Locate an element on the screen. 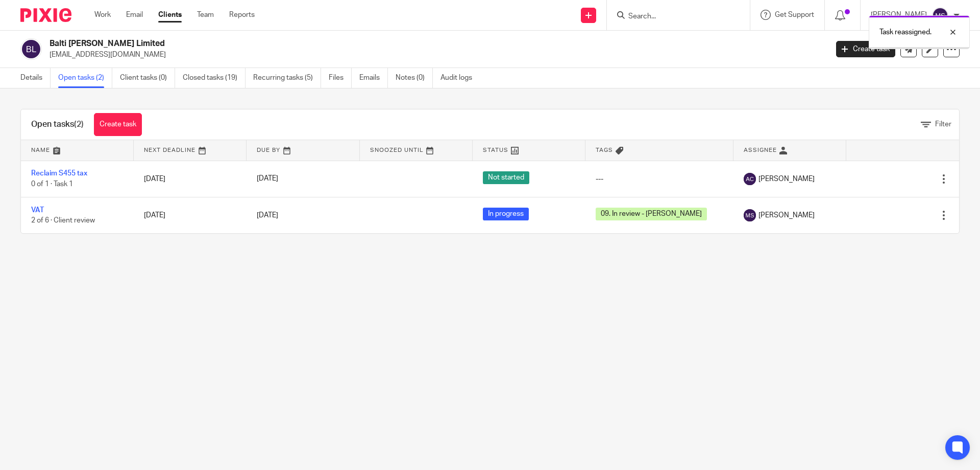 The width and height of the screenshot is (980, 470). span: Status is located at coordinates (495, 150).